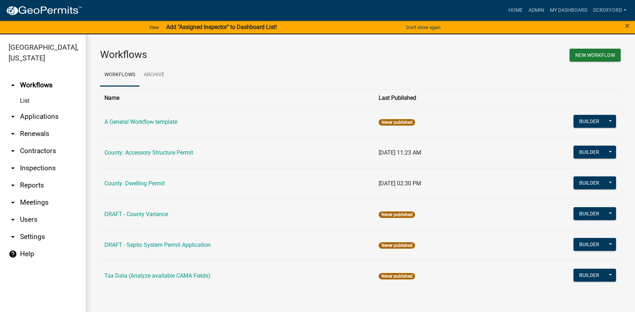 The image size is (635, 312). I want to click on a: County: Accessory Structure Permit, so click(149, 152).